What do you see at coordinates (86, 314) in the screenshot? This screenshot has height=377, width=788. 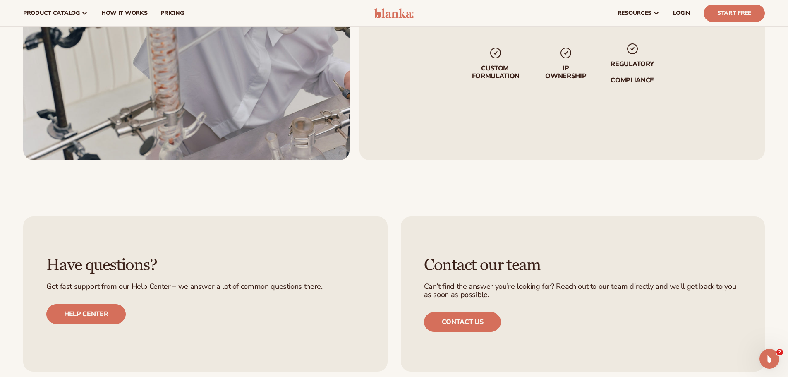 I see `a: Help center` at bounding box center [86, 314].